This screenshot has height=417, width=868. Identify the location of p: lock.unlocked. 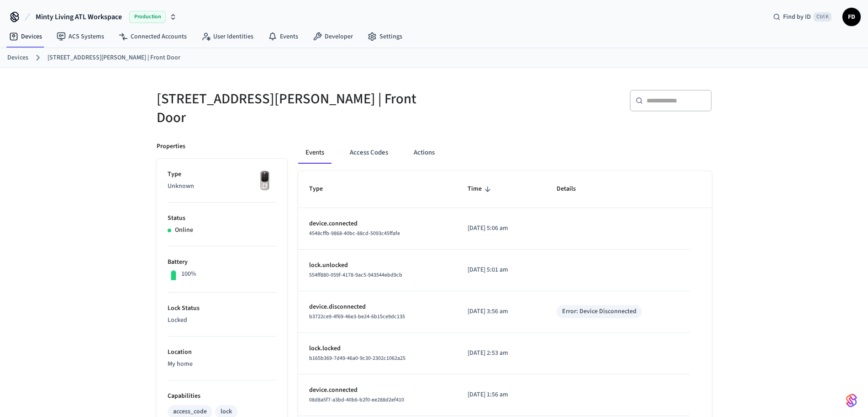
(378, 265).